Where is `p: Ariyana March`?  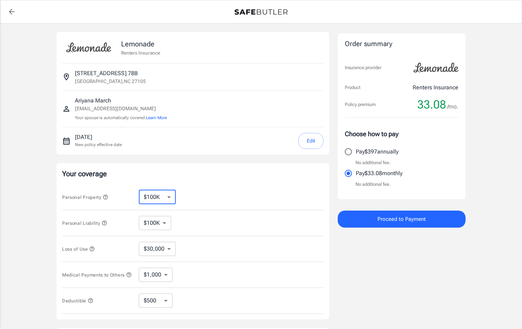
p: Ariyana March is located at coordinates (121, 101).